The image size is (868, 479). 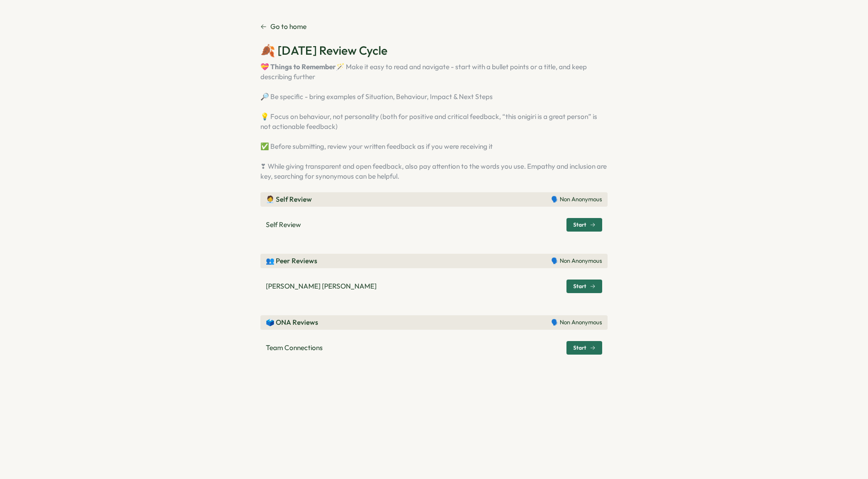 What do you see at coordinates (283, 225) in the screenshot?
I see `p: Self Review` at bounding box center [283, 225].